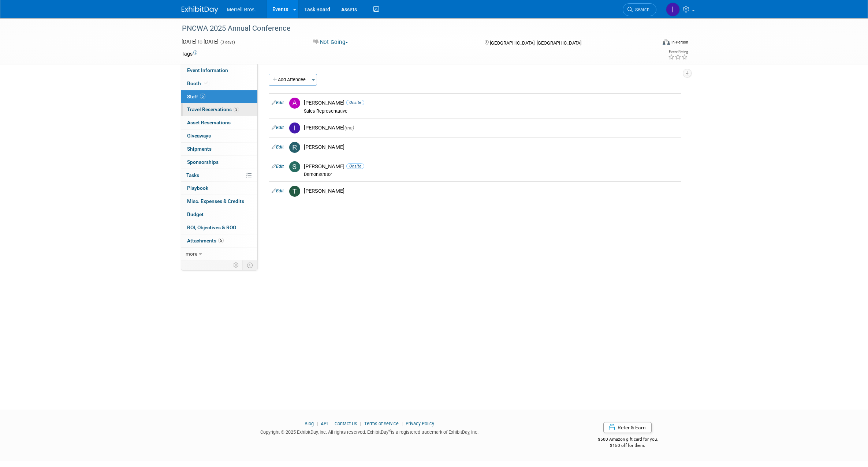 The width and height of the screenshot is (868, 467). Describe the element at coordinates (295, 167) in the screenshot. I see `img: S.jpg` at that location.